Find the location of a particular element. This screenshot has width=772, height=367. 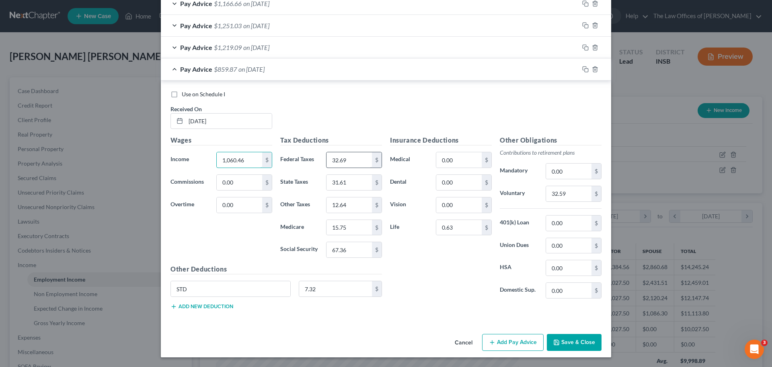

input: MM/DD/YYYY is located at coordinates (229, 121).